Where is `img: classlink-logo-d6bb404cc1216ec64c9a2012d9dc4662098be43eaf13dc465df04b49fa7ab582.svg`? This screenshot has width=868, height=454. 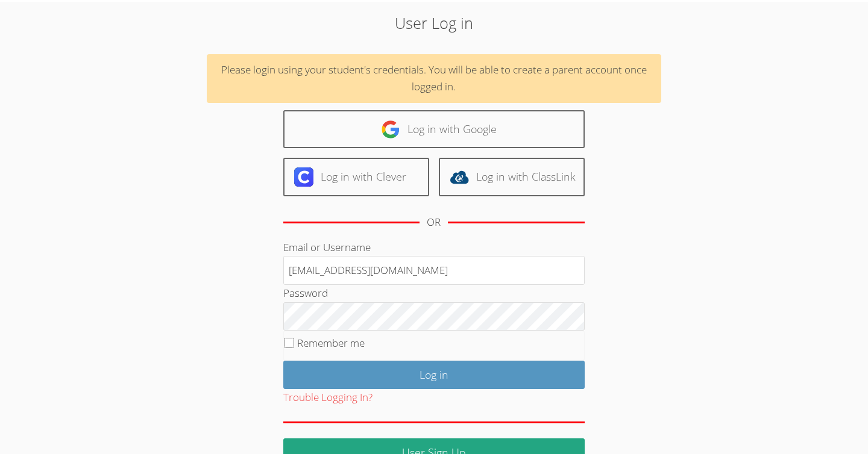 img: classlink-logo-d6bb404cc1216ec64c9a2012d9dc4662098be43eaf13dc465df04b49fa7ab582.svg is located at coordinates (459, 177).